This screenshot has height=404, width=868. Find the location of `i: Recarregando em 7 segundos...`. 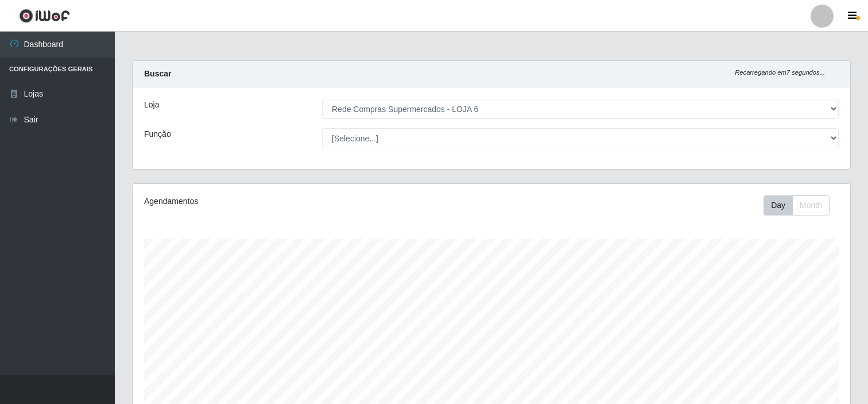

i: Recarregando em 7 segundos... is located at coordinates (780, 73).